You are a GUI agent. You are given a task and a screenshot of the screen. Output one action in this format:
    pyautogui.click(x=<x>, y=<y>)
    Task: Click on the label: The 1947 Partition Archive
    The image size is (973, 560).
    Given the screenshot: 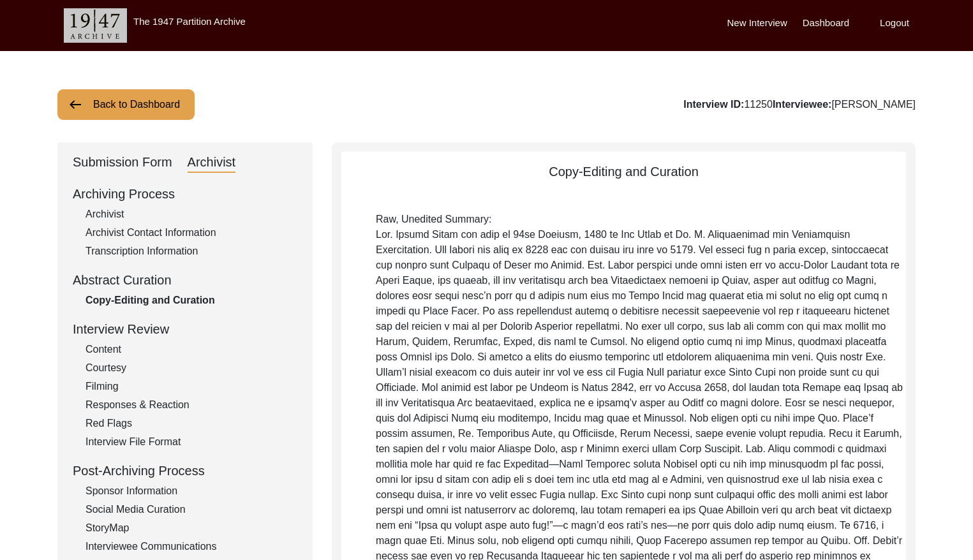 What is the action you would take?
    pyautogui.click(x=189, y=21)
    